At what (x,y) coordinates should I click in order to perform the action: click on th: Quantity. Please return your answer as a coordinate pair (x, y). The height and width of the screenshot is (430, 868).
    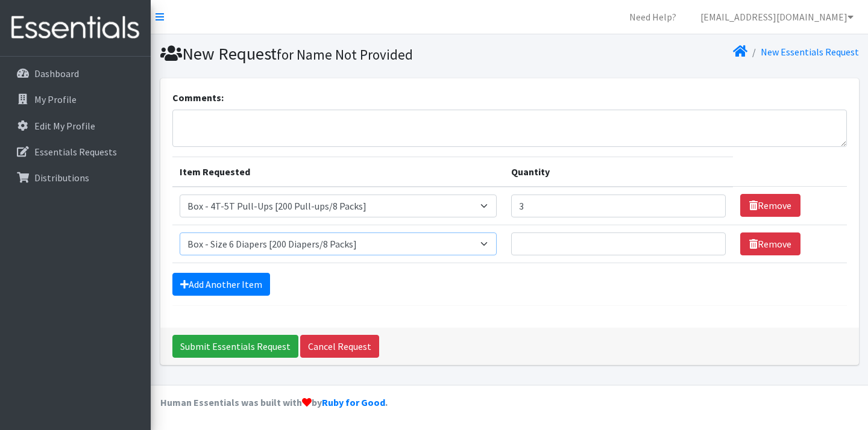
    Looking at the image, I should click on (618, 172).